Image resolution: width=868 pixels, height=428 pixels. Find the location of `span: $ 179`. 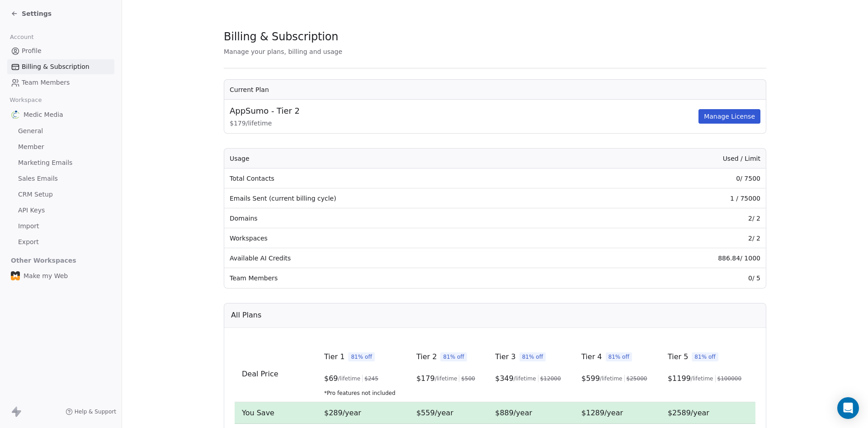

span: $ 179 is located at coordinates (425, 378).